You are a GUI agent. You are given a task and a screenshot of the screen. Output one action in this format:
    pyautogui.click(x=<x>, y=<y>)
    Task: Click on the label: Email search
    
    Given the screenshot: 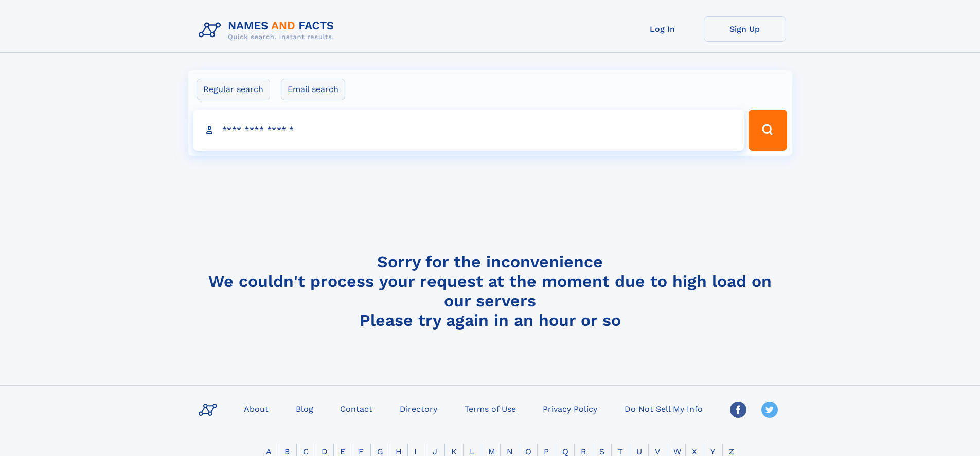 What is the action you would take?
    pyautogui.click(x=313, y=89)
    